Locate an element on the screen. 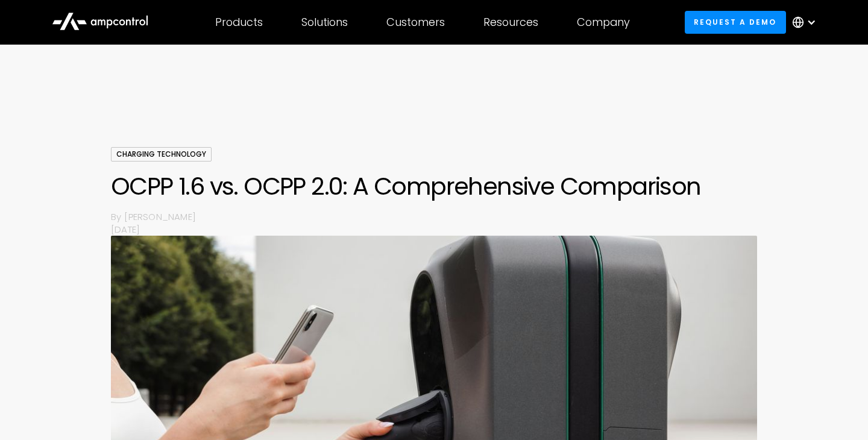 The height and width of the screenshot is (440, 868). a: Request a demo is located at coordinates (735, 22).